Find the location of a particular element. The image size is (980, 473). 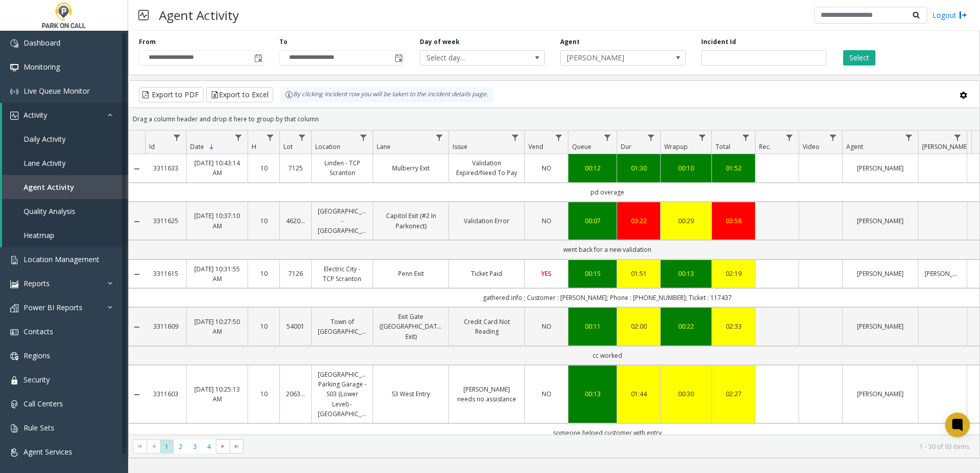

div: 00:10 is located at coordinates (686, 168).